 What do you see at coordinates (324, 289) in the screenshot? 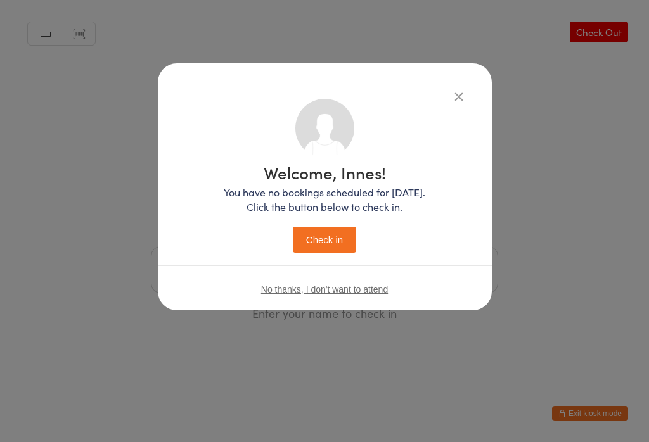
I see `span: No thanks, I don't want to attend` at bounding box center [324, 289].